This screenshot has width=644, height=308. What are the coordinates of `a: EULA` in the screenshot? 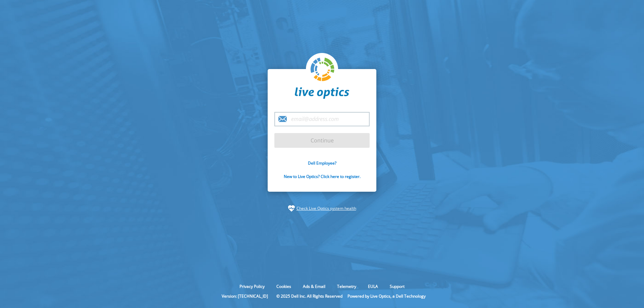 It's located at (373, 286).